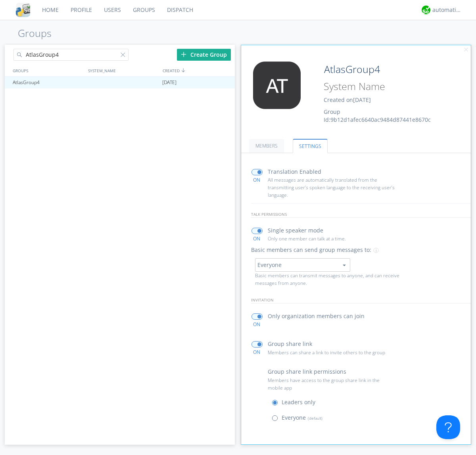 This screenshot has width=476, height=455. What do you see at coordinates (290, 344) in the screenshot?
I see `p: Group share link` at bounding box center [290, 344].